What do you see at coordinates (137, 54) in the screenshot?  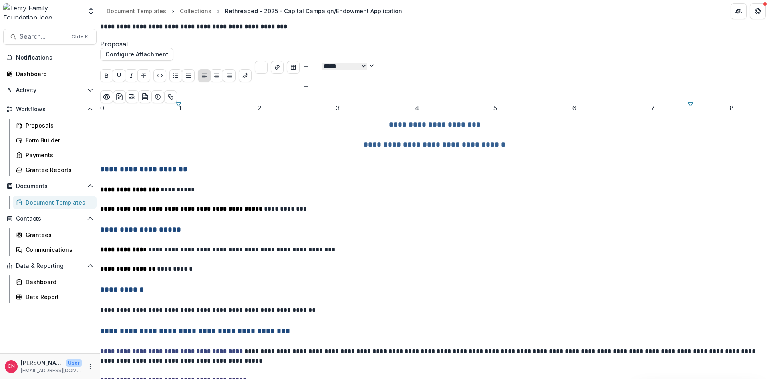 I see `button: Configure Attachment` at bounding box center [137, 54].